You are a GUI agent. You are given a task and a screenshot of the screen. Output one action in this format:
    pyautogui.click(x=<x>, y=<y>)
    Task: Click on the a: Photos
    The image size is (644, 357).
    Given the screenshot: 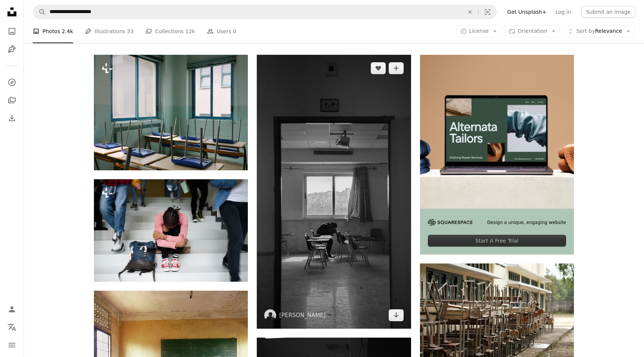 What is the action you would take?
    pyautogui.click(x=12, y=31)
    